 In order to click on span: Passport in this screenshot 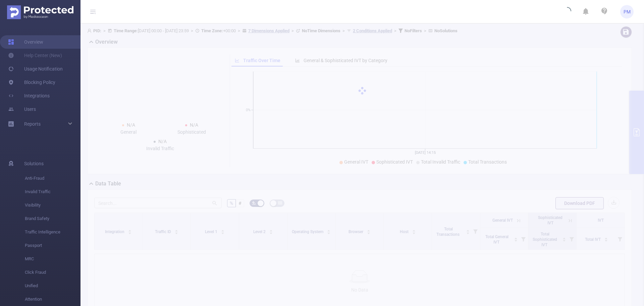, I will do `click(53, 246)`.